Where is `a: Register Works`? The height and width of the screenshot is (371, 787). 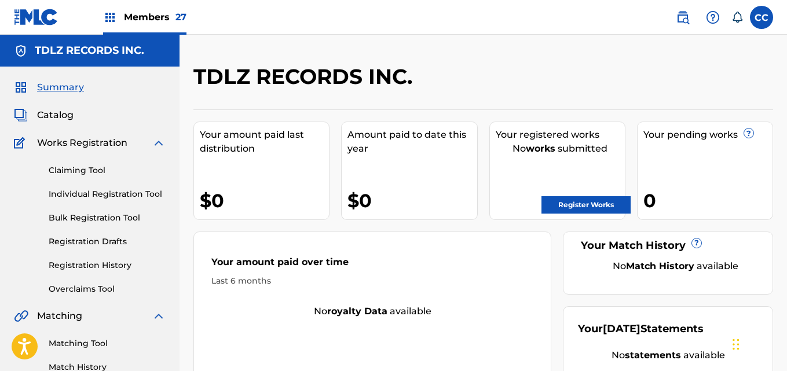 a: Register Works is located at coordinates (586, 205).